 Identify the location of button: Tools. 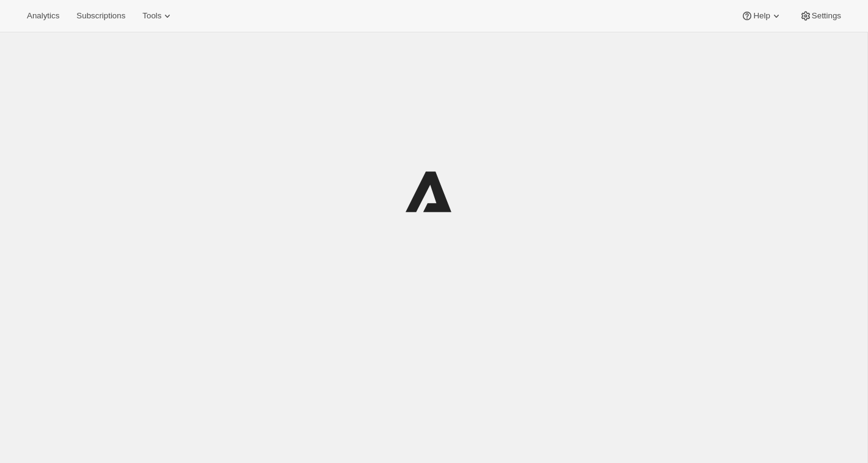
(158, 16).